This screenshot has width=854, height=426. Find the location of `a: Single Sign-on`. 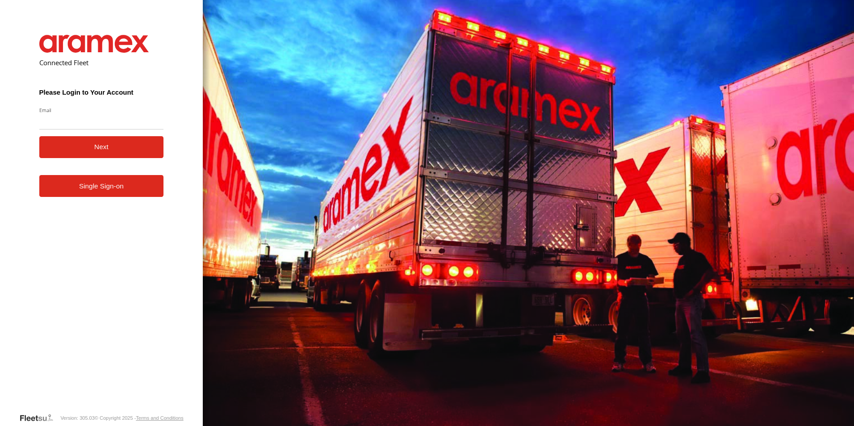

a: Single Sign-on is located at coordinates (101, 186).